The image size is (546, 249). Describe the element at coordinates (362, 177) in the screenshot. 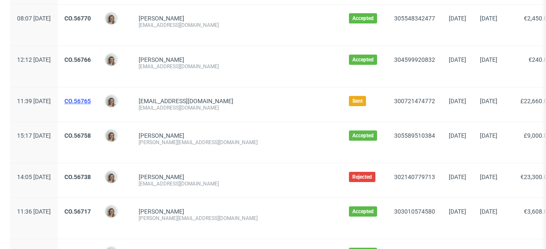

I see `span: Rejected` at that location.